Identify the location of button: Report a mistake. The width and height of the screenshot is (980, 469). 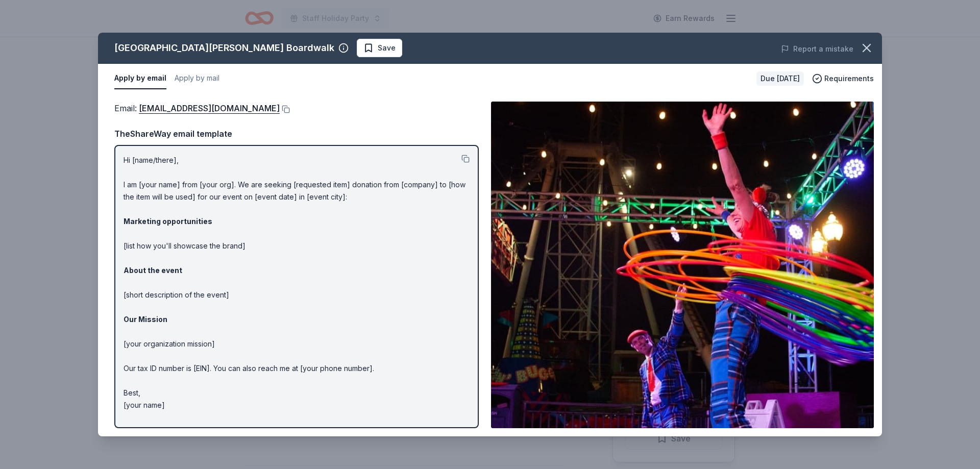
(817, 49).